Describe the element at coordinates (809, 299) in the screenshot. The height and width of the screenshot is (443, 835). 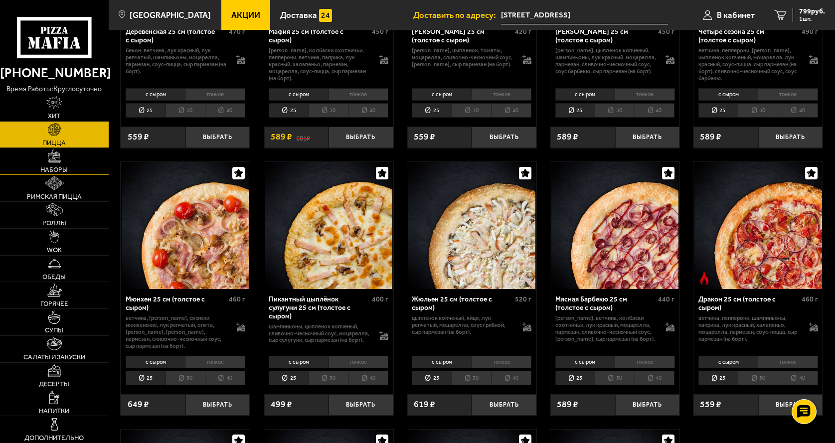
I see `span: 460 г` at that location.